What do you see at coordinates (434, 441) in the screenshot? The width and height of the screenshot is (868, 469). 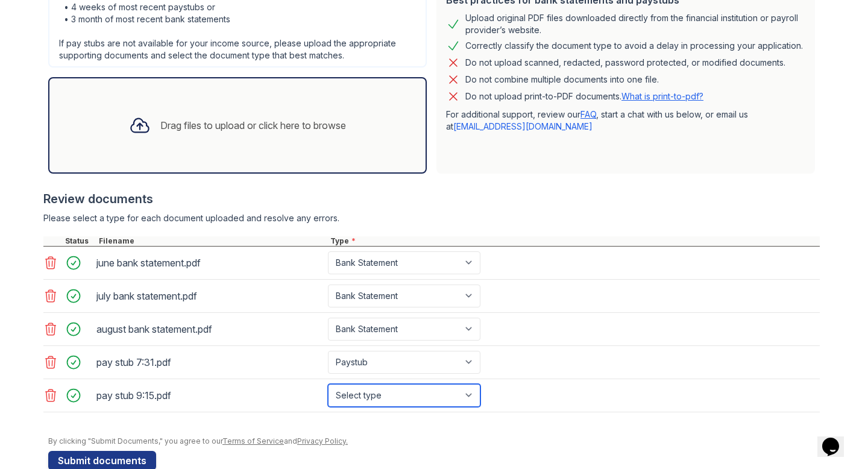 I see `div: By clicking "Submit Documents," you agree to our and` at bounding box center [434, 441].